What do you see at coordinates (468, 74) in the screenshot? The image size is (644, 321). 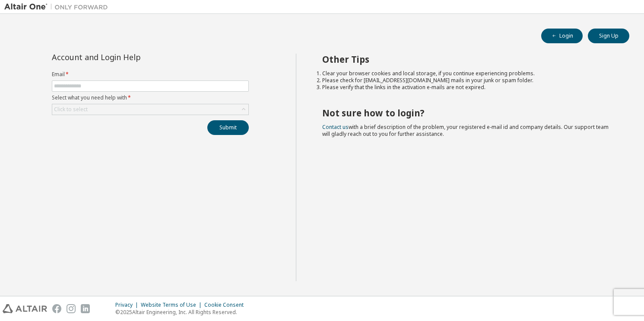 I see `li: Clear your browser cookies and local storage, if you continue experiencing problems.` at bounding box center [468, 74].